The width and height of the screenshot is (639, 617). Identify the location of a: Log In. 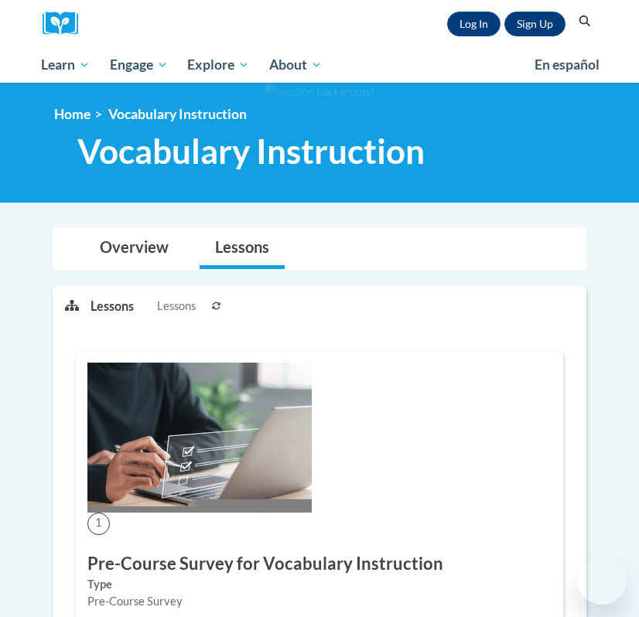
(474, 24).